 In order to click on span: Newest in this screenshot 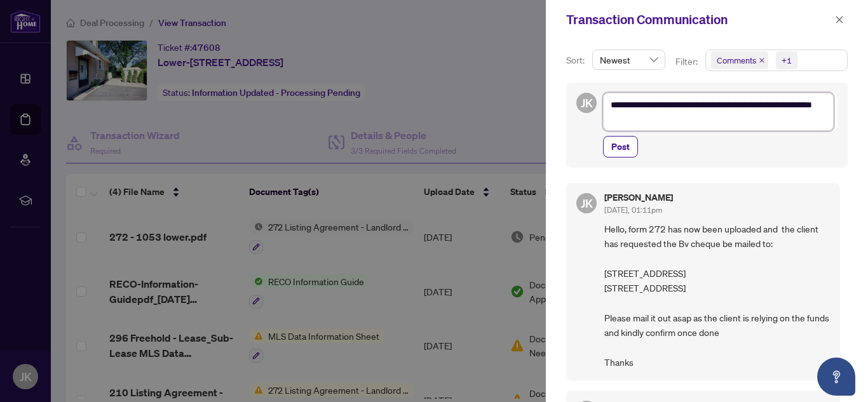, I will do `click(629, 60)`.